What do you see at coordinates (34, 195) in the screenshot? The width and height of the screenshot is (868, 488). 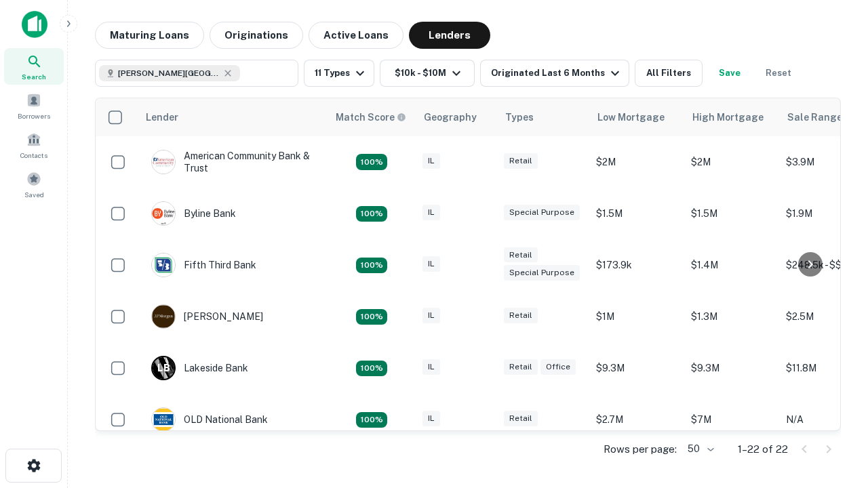 I see `span: Saved` at bounding box center [34, 195].